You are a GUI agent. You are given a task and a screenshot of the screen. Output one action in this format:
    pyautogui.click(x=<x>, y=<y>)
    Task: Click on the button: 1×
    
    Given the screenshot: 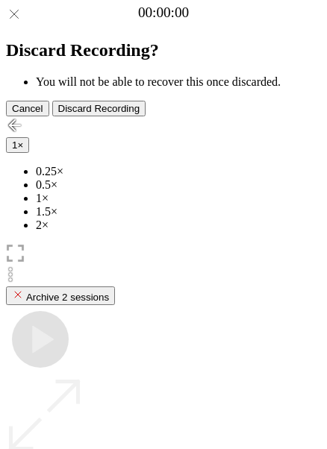 What is the action you would take?
    pyautogui.click(x=17, y=145)
    